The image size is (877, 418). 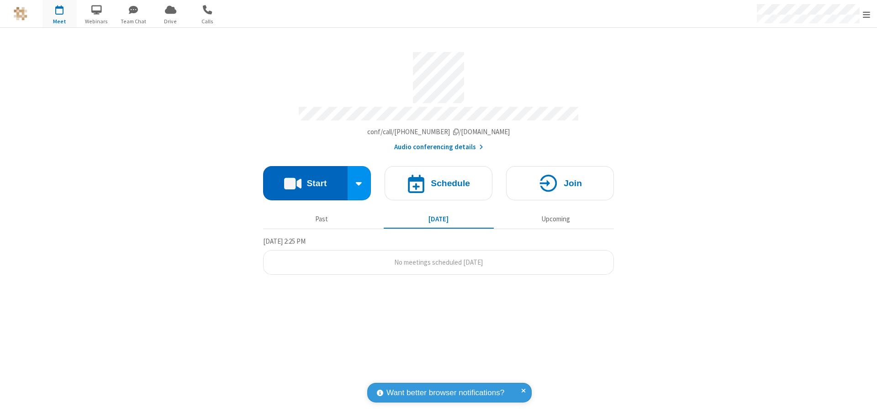 What do you see at coordinates (96, 21) in the screenshot?
I see `span: Webinars` at bounding box center [96, 21].